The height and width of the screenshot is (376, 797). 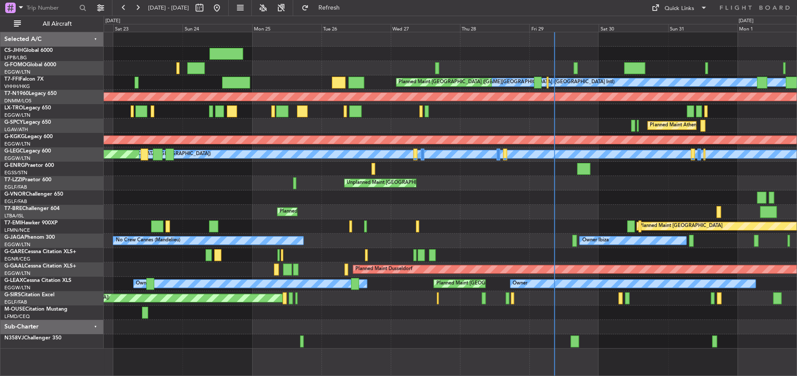 What do you see at coordinates (632, 28) in the screenshot?
I see `div: Sat 30` at bounding box center [632, 28].